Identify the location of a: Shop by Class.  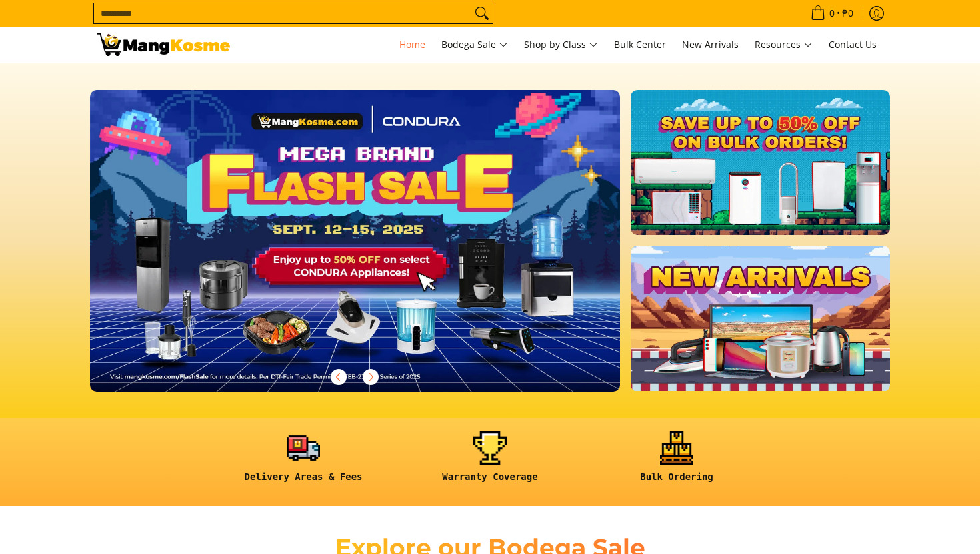
(561, 45).